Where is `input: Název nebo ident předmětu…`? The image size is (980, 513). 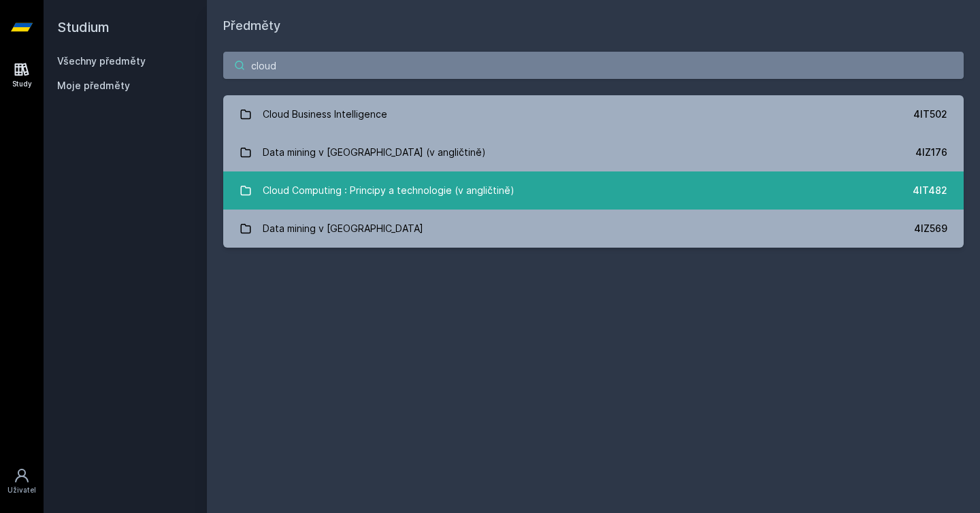
input: Název nebo ident předmětu… is located at coordinates (593, 66).